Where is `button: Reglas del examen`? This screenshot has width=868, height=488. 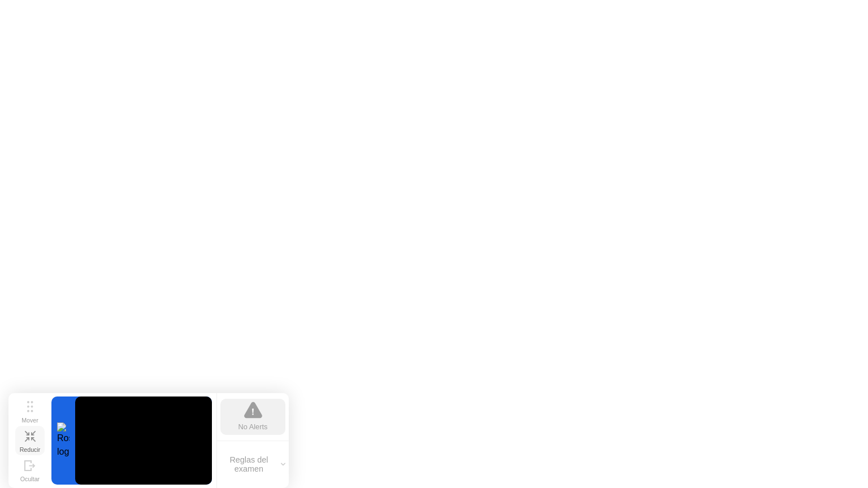 button: Reglas del examen is located at coordinates (252, 464).